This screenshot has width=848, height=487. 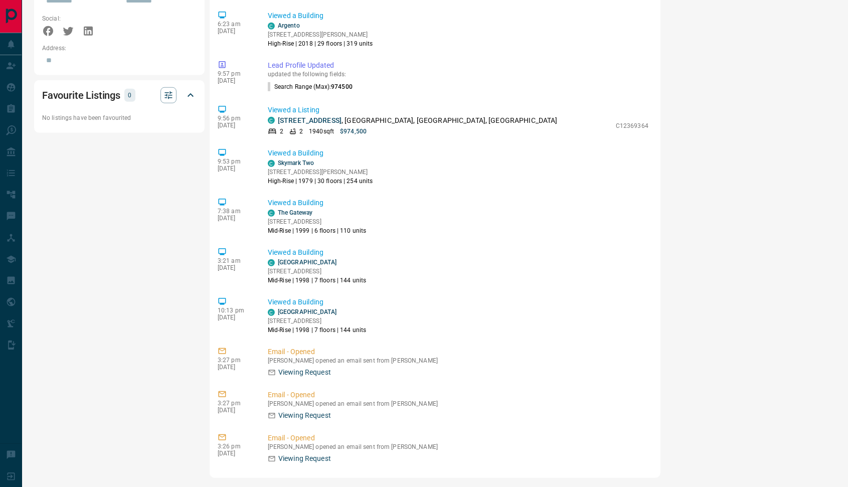 I want to click on p: 9:57 pm, so click(x=235, y=74).